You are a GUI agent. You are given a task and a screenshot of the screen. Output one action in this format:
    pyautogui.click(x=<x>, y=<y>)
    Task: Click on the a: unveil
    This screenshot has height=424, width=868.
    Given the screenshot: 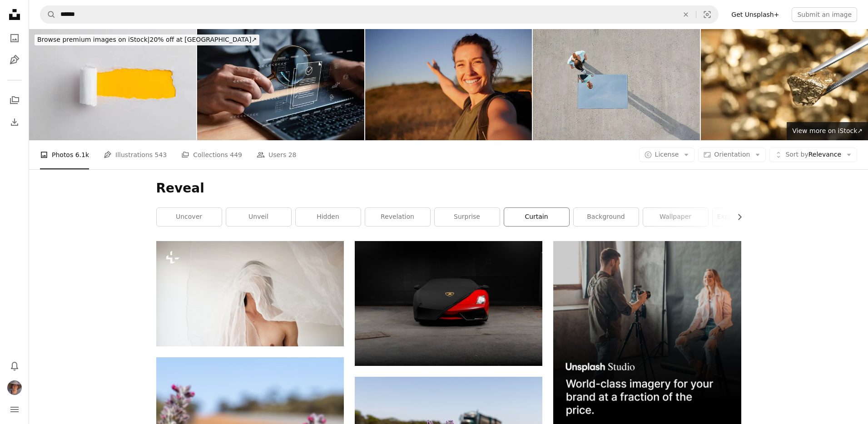 What is the action you would take?
    pyautogui.click(x=259, y=217)
    